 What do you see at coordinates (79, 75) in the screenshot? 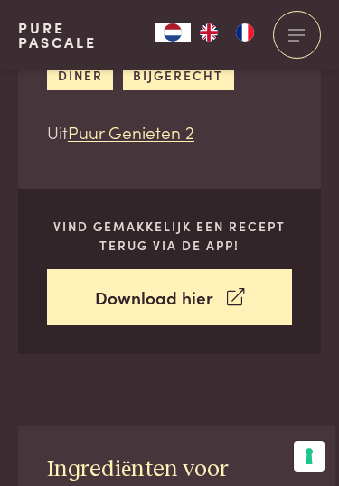
I see `a: diner` at bounding box center [79, 75].